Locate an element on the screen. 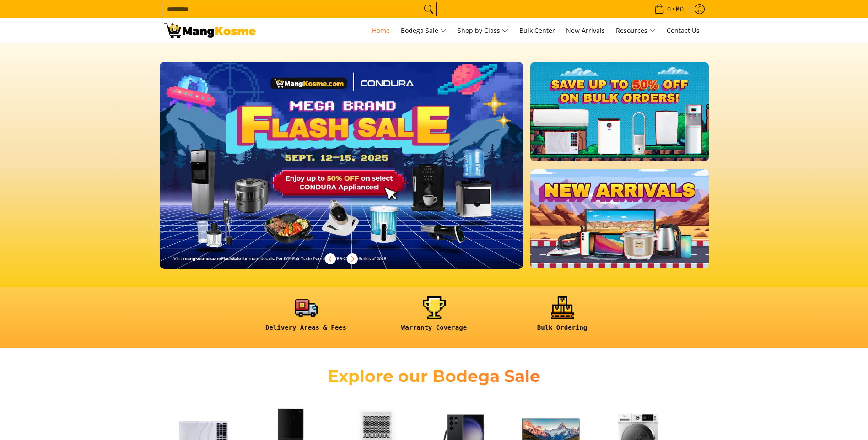 Image resolution: width=868 pixels, height=440 pixels. a: <h6><strong>Bulk Ordering</strong></h6> is located at coordinates (563, 318).